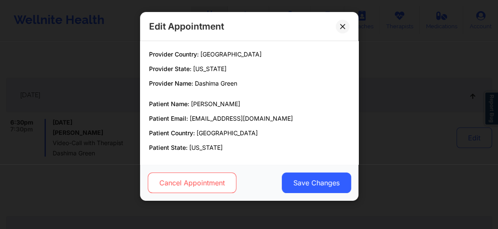 The image size is (498, 229). What do you see at coordinates (316, 183) in the screenshot?
I see `button: Save Changes` at bounding box center [316, 183].